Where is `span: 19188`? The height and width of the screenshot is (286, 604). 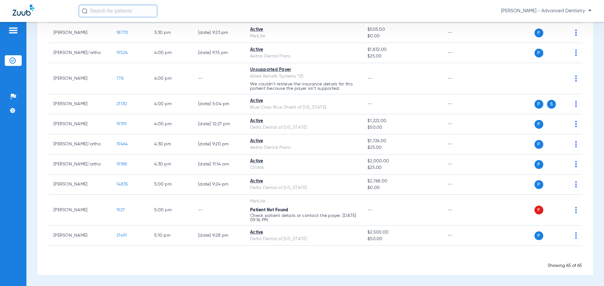
span: 19188 is located at coordinates (122, 164).